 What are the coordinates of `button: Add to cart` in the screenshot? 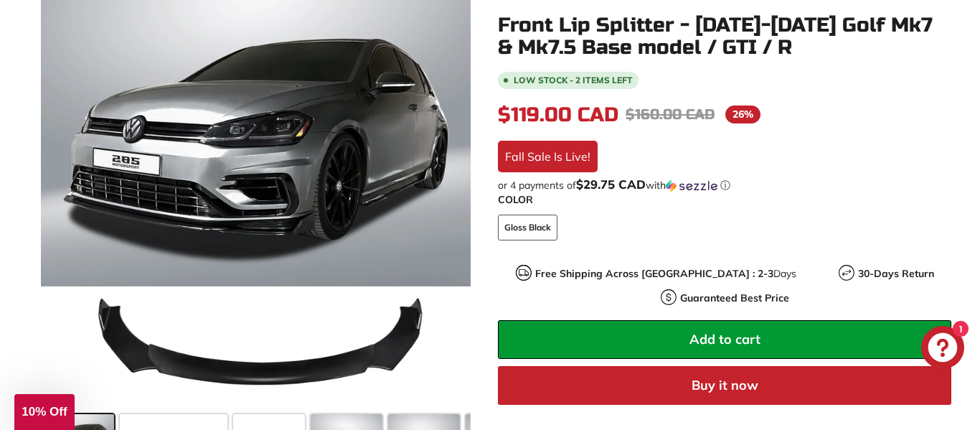 It's located at (725, 339).